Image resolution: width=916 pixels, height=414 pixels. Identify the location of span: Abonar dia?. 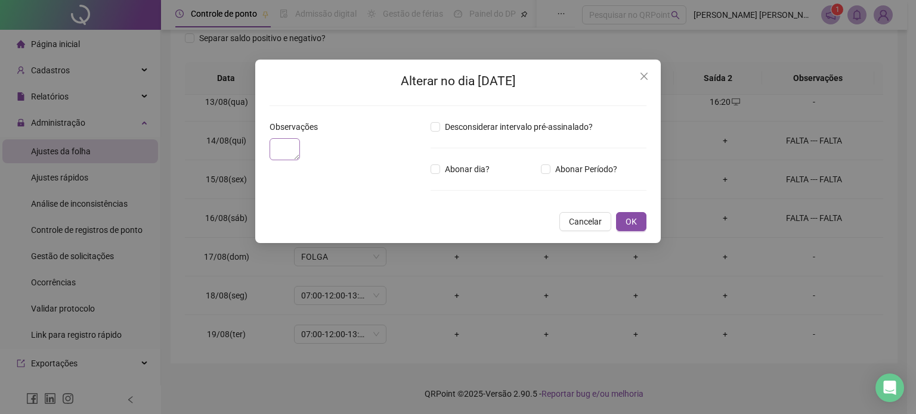
(467, 169).